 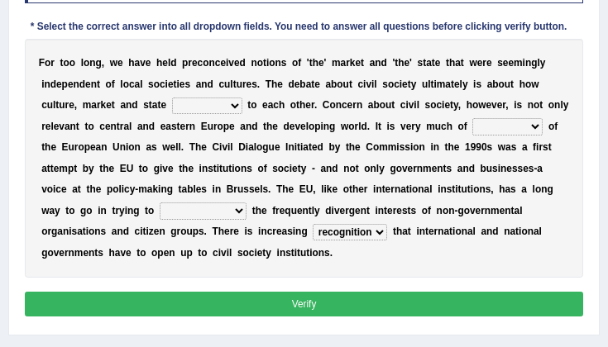 What do you see at coordinates (304, 303) in the screenshot?
I see `button: Verify` at bounding box center [304, 303].